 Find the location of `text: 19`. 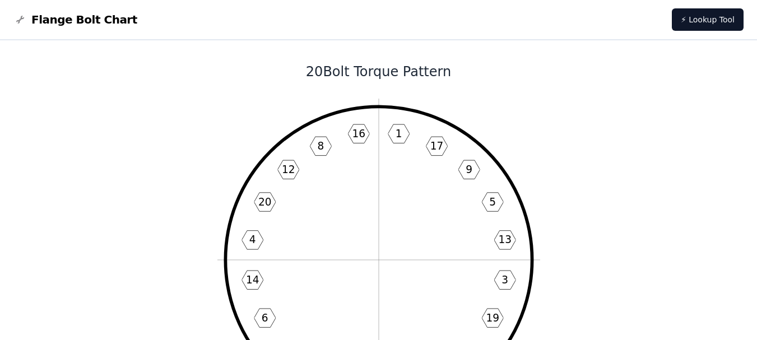

text: 19 is located at coordinates (492, 318).